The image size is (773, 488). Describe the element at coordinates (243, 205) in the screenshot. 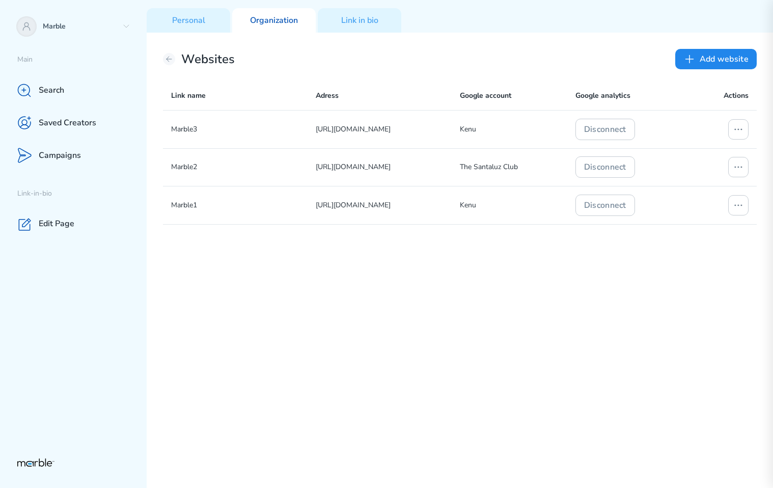

I see `p: Marble1` at that location.